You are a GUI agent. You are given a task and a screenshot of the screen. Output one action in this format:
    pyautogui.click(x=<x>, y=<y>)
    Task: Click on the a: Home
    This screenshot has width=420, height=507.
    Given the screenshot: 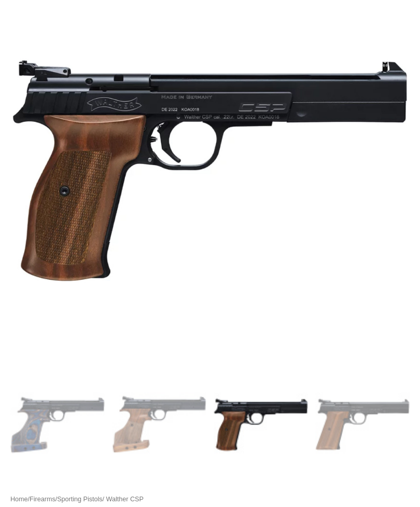 What is the action you would take?
    pyautogui.click(x=19, y=499)
    